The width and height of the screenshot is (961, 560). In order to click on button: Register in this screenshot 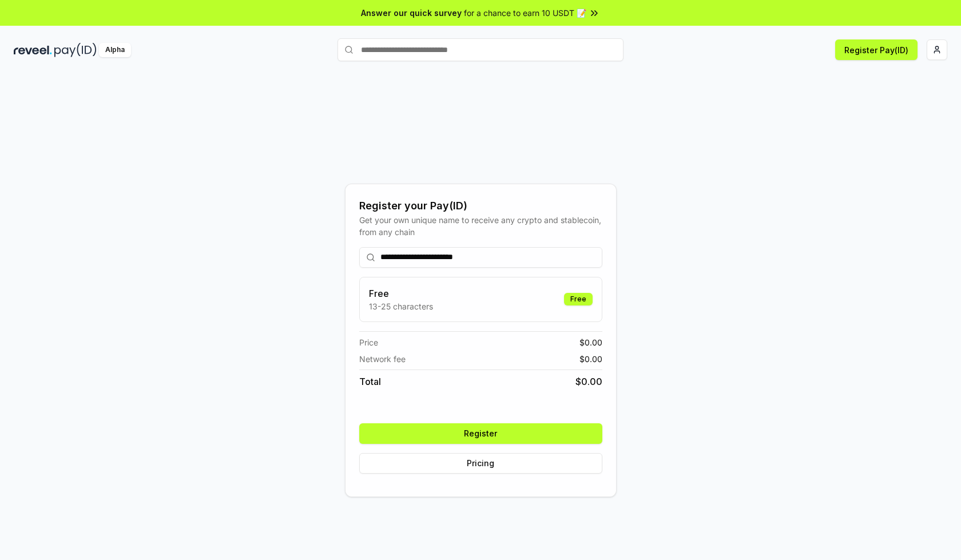, I will do `click(480, 433)`.